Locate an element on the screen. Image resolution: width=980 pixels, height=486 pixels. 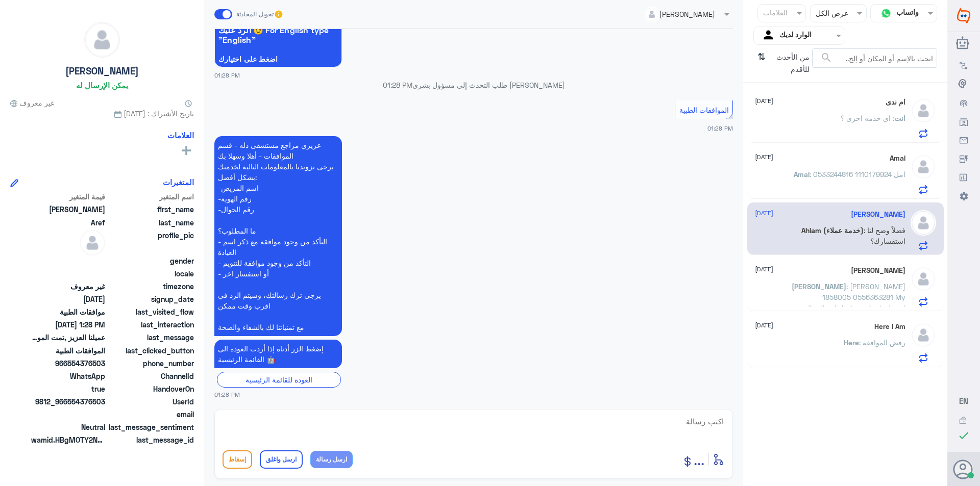
span: ChannelId is located at coordinates (150, 376).